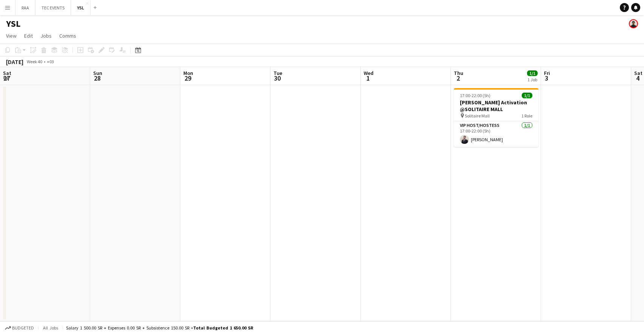 The height and width of the screenshot is (334, 644). What do you see at coordinates (28, 36) in the screenshot?
I see `span: Edit` at bounding box center [28, 36].